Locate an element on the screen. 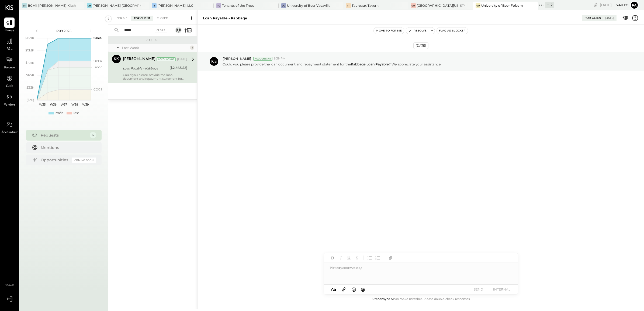  span: P&L is located at coordinates (10, 49).